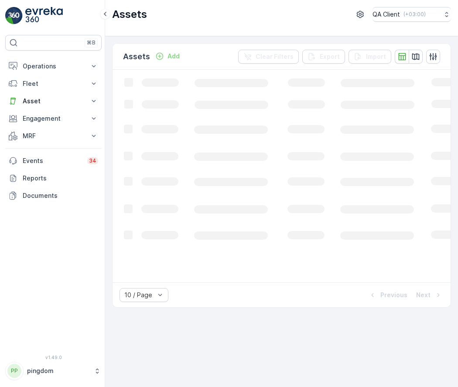 The image size is (458, 387). What do you see at coordinates (53, 84) in the screenshot?
I see `p: Fleet` at bounding box center [53, 84].